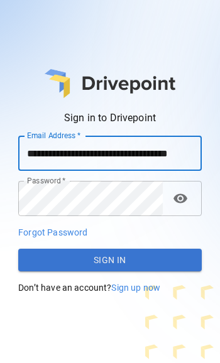 This screenshot has width=220, height=363. I want to click on label: Email Address, so click(53, 135).